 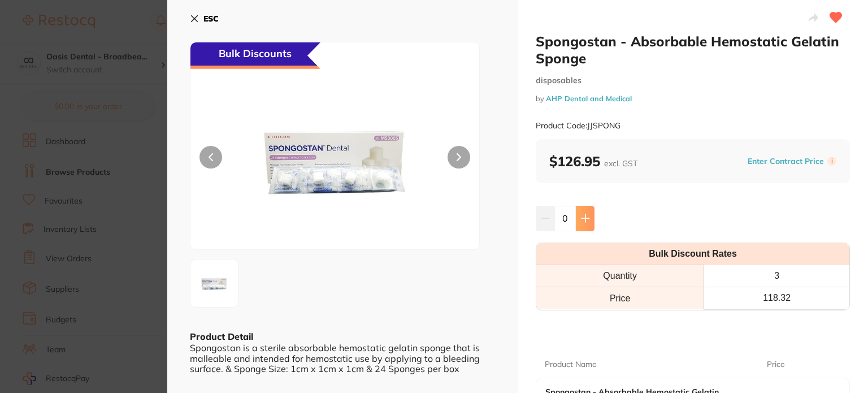 I want to click on small: disposables, so click(x=692, y=80).